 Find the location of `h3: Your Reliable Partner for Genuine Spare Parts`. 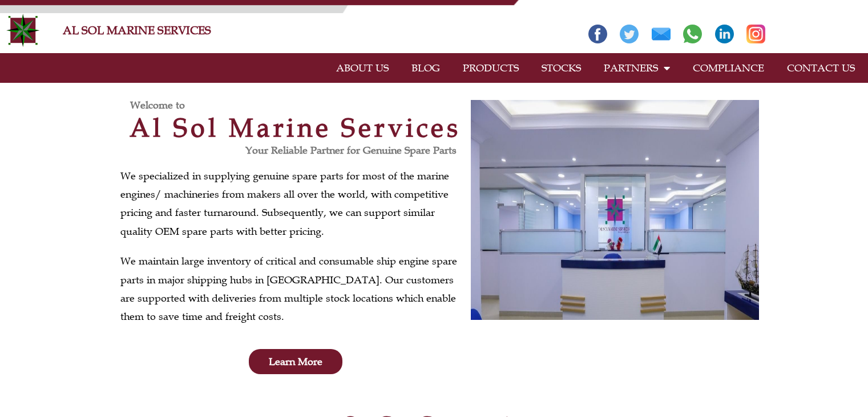

h3: Your Reliable Partner for Genuine Spare Parts is located at coordinates (288, 150).